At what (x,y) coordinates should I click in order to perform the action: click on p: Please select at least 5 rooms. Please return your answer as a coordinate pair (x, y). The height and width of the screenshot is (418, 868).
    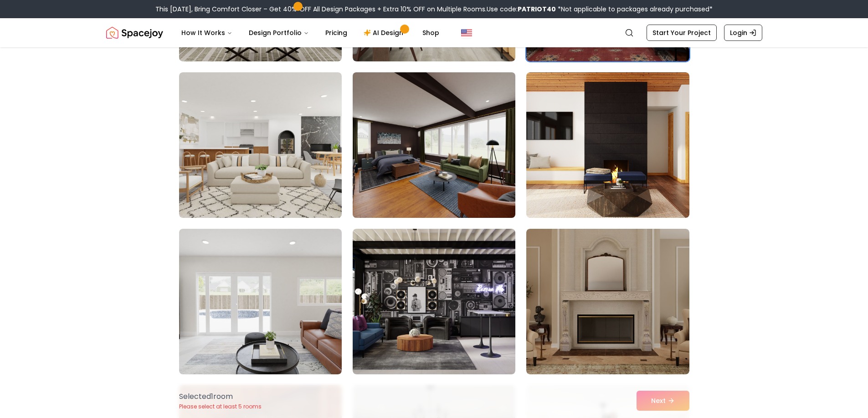
    Looking at the image, I should click on (220, 407).